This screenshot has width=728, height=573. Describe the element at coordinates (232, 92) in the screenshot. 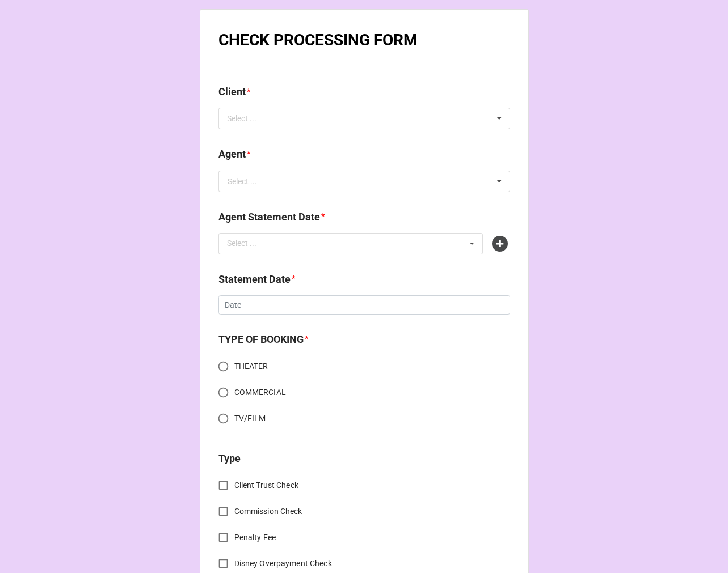

I see `label: Client` at that location.